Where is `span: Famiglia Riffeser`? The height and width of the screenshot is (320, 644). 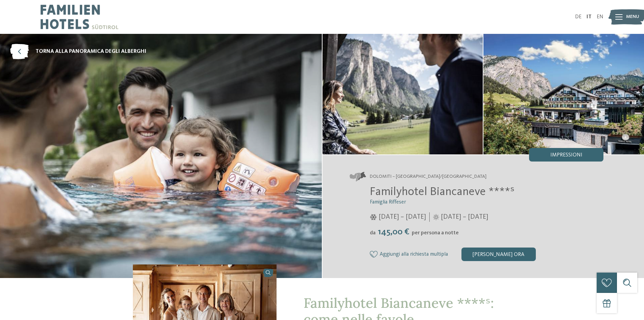
span: Famiglia Riffeser is located at coordinates (388, 202).